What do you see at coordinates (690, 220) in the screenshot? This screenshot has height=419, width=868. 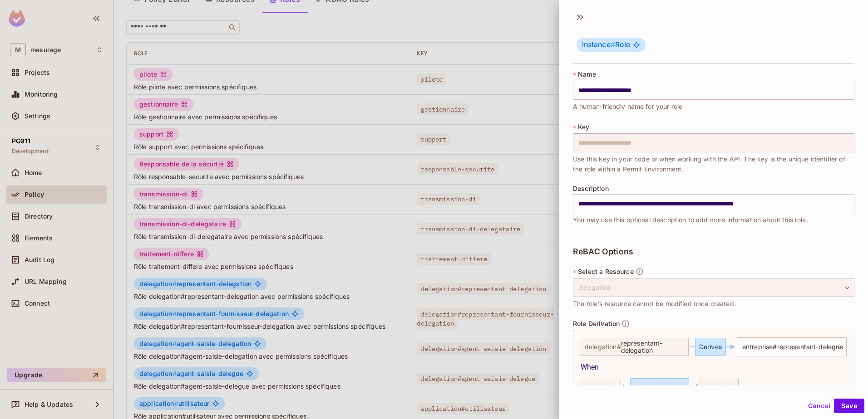 I see `span: You may use this optional description to add more information about this role.` at bounding box center [690, 220].